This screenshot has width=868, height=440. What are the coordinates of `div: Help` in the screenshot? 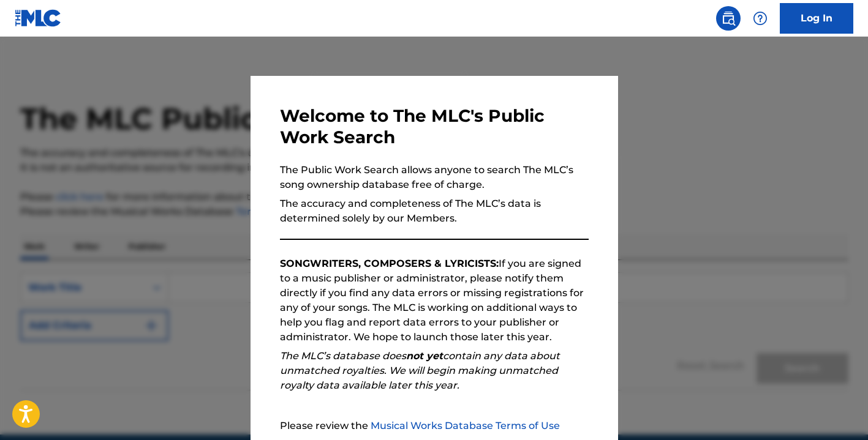 It's located at (760, 18).